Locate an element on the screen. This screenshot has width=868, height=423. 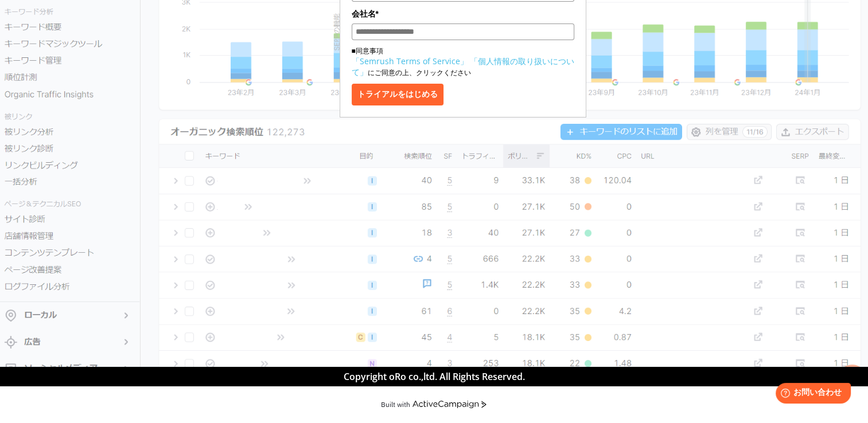
span: Copyright oRo co.,ltd. All Rights Reserved. is located at coordinates (434, 377).